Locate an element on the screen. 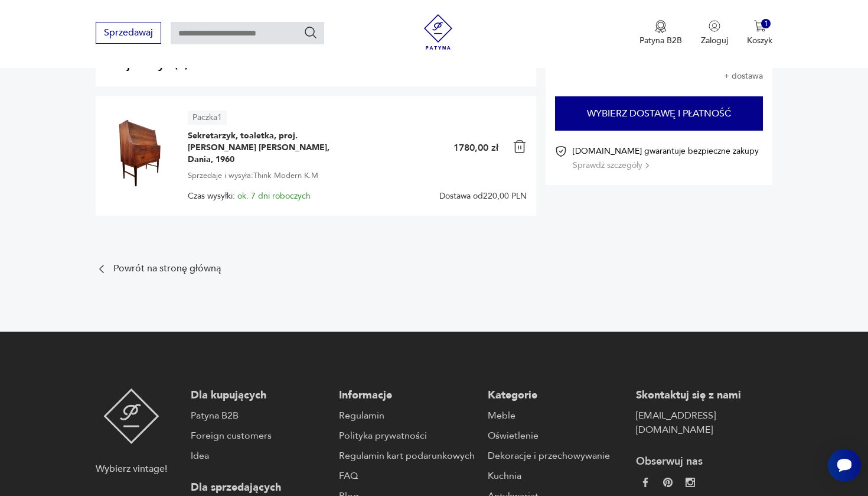 Image resolution: width=868 pixels, height=496 pixels. a: Dekoracje i przechowywanie is located at coordinates (556, 456).